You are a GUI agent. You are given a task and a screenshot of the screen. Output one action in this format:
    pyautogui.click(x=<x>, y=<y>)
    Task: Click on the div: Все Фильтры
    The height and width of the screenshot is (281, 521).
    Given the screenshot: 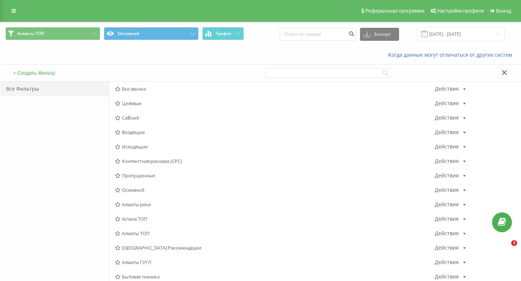 What is the action you would take?
    pyautogui.click(x=55, y=89)
    